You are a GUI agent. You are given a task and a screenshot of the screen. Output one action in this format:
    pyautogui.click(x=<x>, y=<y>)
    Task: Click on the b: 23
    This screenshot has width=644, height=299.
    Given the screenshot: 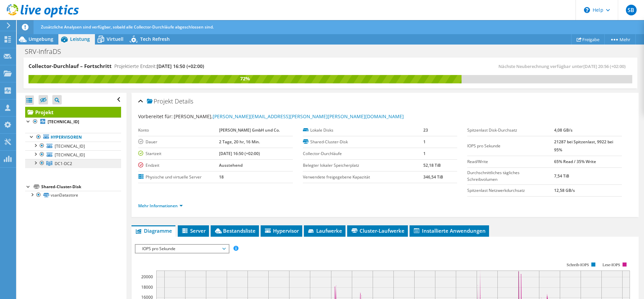 What is the action you would take?
    pyautogui.click(x=426, y=130)
    